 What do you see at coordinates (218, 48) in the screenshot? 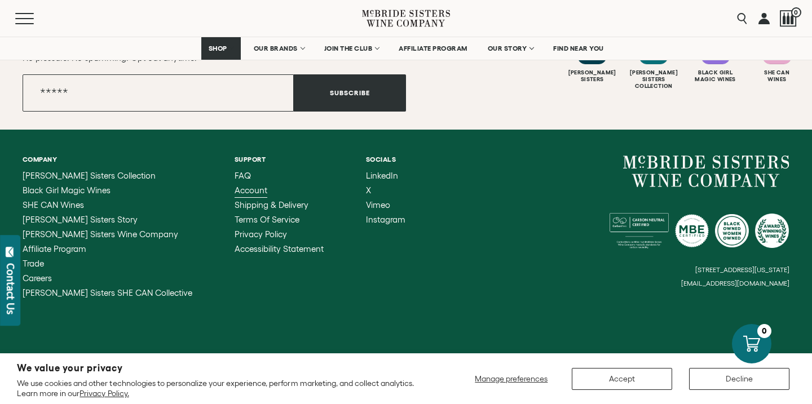
I see `span: SHOP` at bounding box center [218, 48].